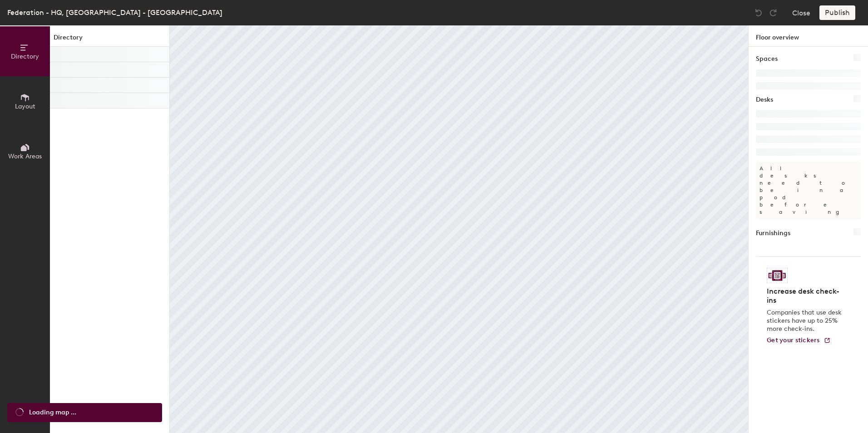 The height and width of the screenshot is (433, 868). What do you see at coordinates (773, 233) in the screenshot?
I see `h1: Furnishings` at bounding box center [773, 233].